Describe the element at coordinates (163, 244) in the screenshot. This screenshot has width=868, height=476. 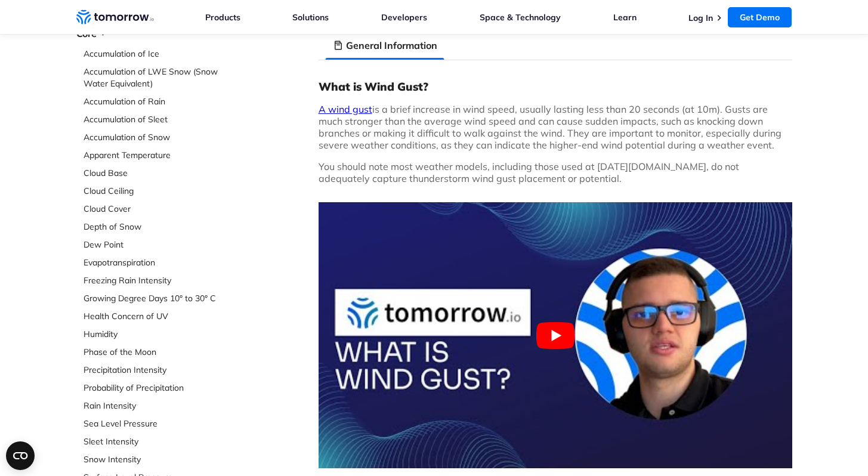
I see `a: Dew Point` at that location.